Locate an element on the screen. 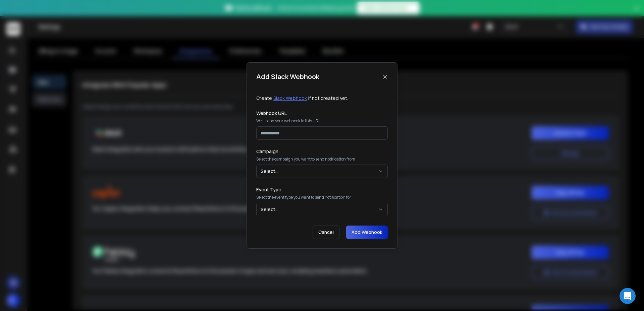 The image size is (644, 311). button: Cancel is located at coordinates (326, 232).